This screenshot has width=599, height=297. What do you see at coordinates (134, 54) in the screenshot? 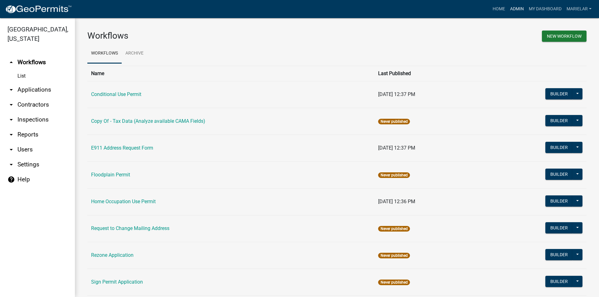
I see `a: Archive` at bounding box center [134, 54].